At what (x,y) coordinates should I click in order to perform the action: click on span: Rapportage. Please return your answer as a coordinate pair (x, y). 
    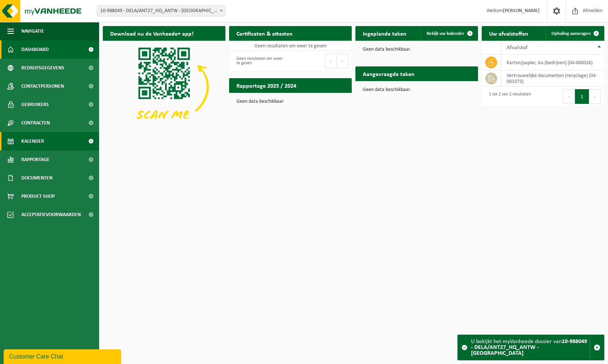
    Looking at the image, I should click on (35, 160).